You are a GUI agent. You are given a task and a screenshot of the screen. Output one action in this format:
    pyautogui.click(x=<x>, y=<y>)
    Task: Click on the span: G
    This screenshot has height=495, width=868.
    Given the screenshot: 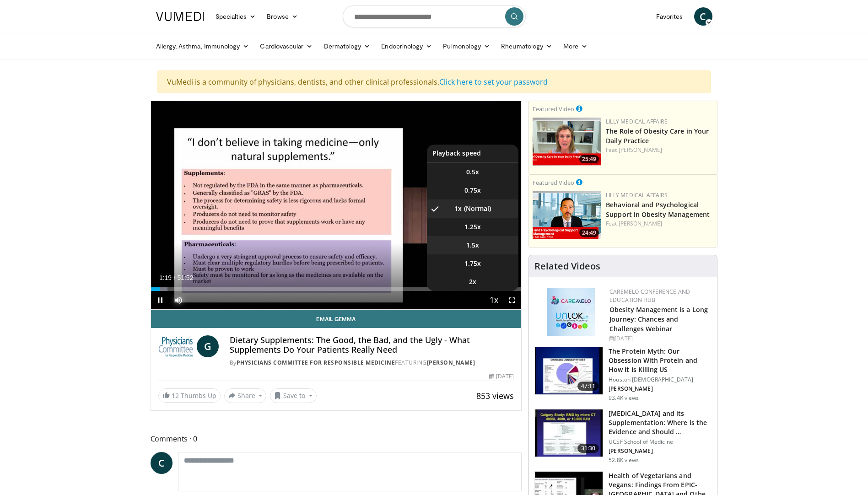 What is the action you would take?
    pyautogui.click(x=208, y=346)
    